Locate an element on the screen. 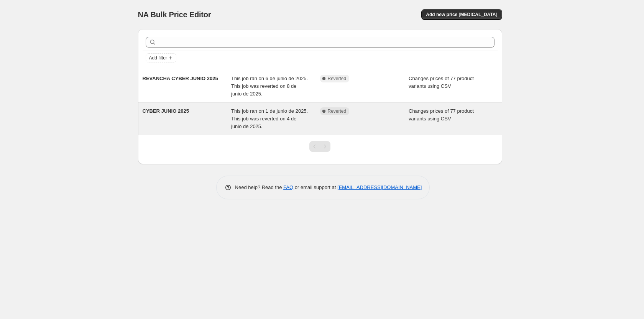 The image size is (644, 319). span: Add filter is located at coordinates (158, 58).